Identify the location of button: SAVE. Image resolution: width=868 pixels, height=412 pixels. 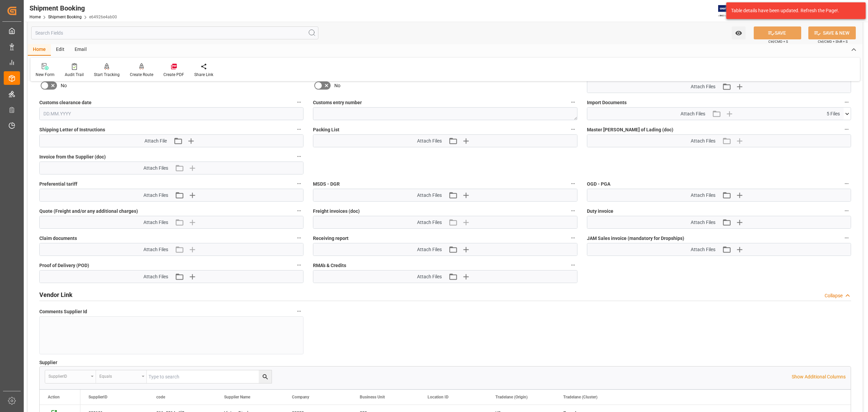
(778, 33).